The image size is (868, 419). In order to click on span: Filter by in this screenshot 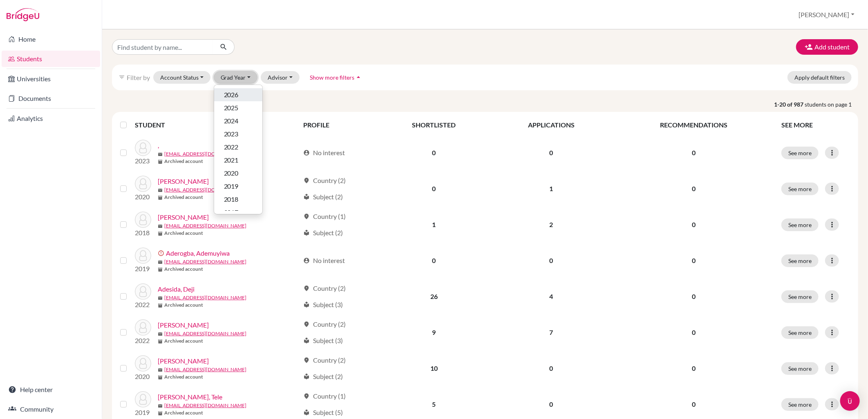, I will do `click(138, 77)`.